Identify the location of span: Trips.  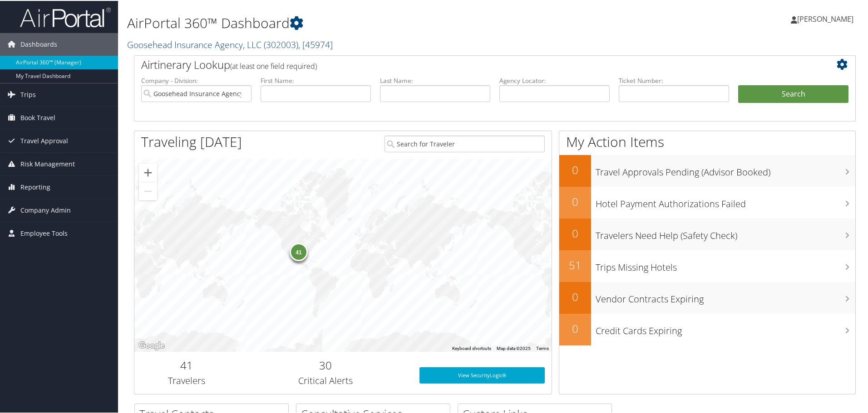
(28, 94).